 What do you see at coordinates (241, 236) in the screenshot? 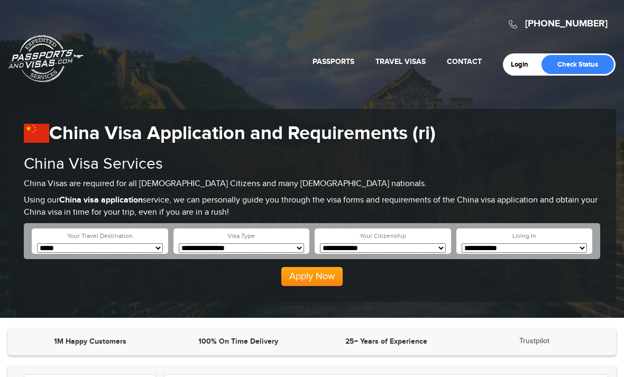
I see `label: Visa Type` at bounding box center [241, 236].